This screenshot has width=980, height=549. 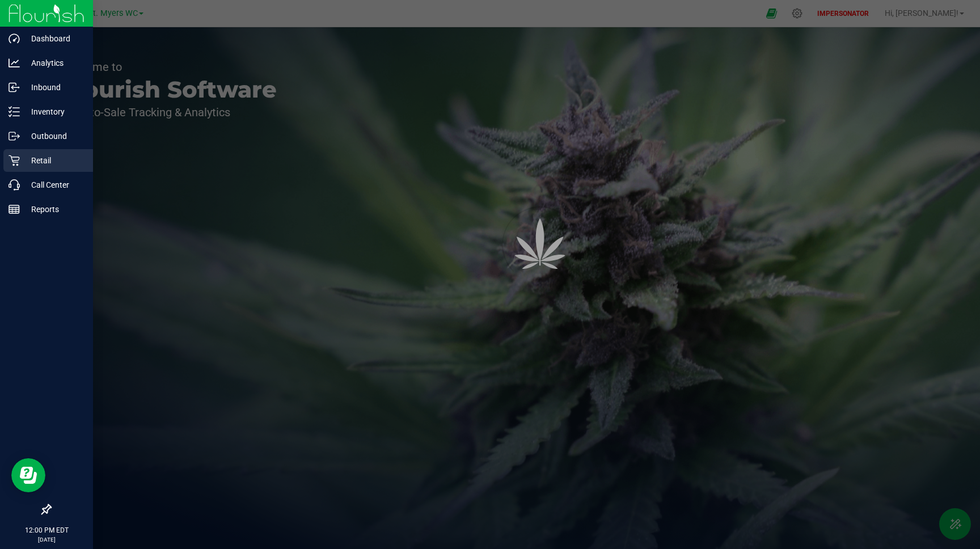 What do you see at coordinates (54, 210) in the screenshot?
I see `p: Reports` at bounding box center [54, 210].